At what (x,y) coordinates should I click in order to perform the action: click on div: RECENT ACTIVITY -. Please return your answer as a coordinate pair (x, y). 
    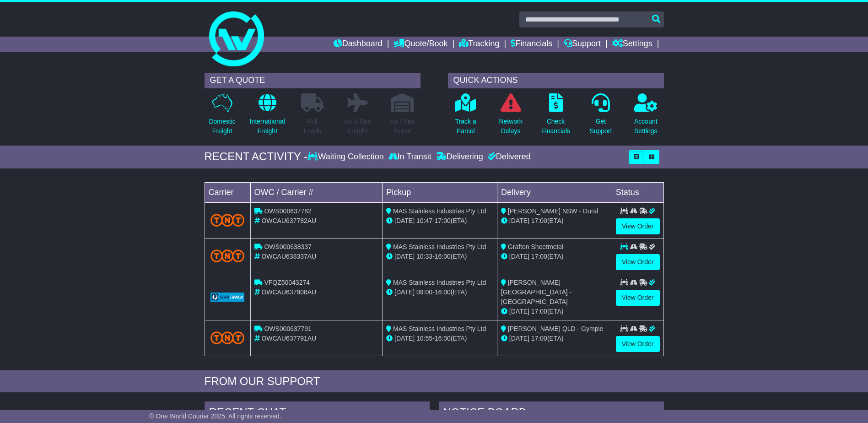
    Looking at the image, I should click on (256, 157).